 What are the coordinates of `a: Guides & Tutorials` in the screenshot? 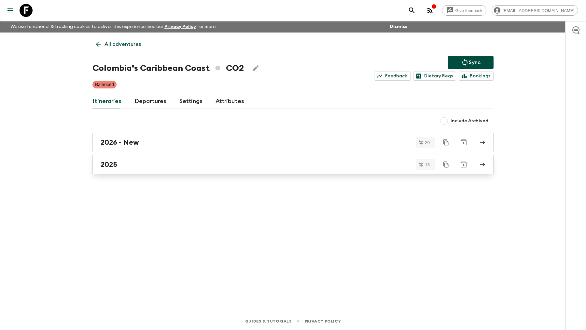 It's located at (268, 321).